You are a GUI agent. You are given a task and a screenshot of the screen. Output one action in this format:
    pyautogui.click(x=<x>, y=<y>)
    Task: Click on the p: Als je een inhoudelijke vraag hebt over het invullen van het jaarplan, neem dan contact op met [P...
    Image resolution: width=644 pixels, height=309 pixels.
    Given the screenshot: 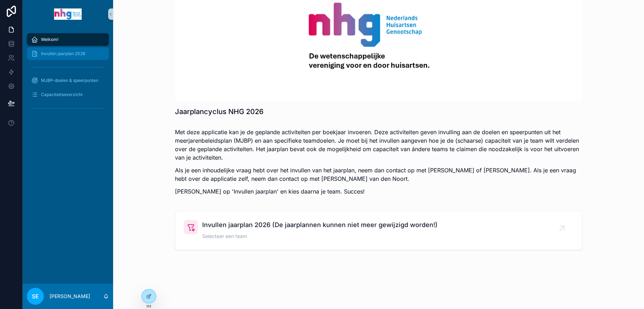 What is the action you would take?
    pyautogui.click(x=379, y=174)
    